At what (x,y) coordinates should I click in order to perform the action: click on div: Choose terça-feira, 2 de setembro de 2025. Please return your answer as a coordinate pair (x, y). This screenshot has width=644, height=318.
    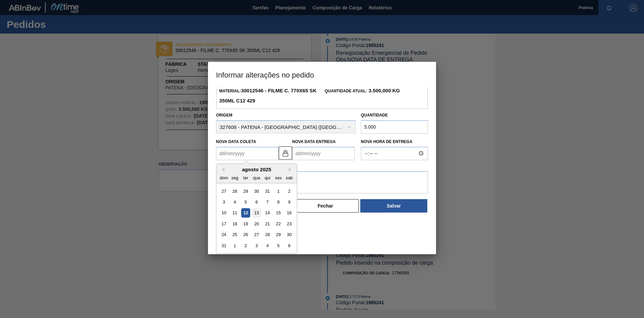
    Looking at the image, I should click on (246, 245).